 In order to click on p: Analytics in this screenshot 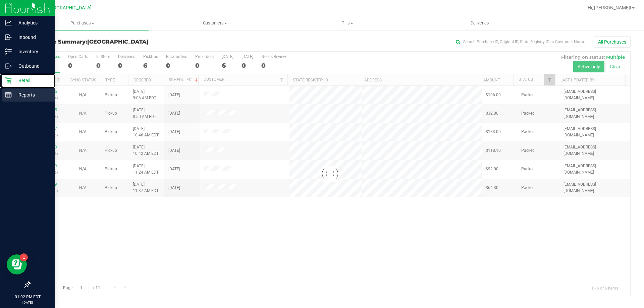, I will do `click(31, 22)`.